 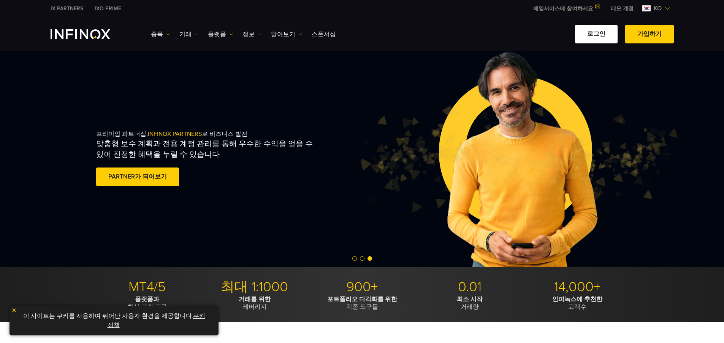 I want to click on p: 최신 거래 도구, so click(x=147, y=303).